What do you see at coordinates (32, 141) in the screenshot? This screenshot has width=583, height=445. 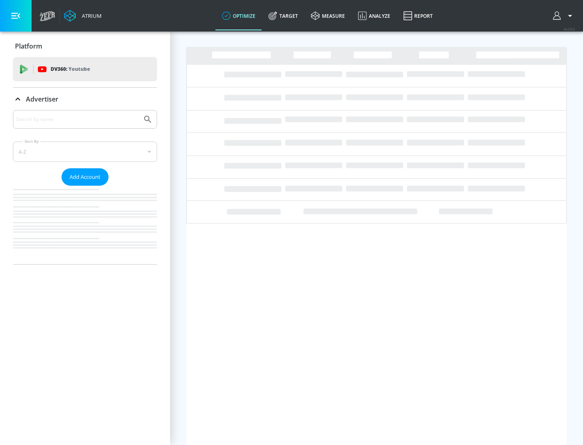 I see `label: Sort By` at bounding box center [32, 141].